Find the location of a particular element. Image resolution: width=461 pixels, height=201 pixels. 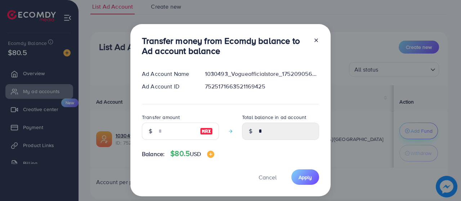

label: Total balance in ad account is located at coordinates (274, 117).